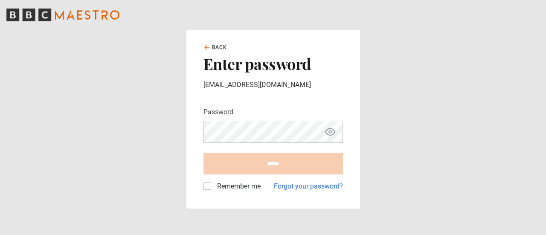  What do you see at coordinates (63, 15) in the screenshot?
I see `svg: BBC Maestro` at bounding box center [63, 15].